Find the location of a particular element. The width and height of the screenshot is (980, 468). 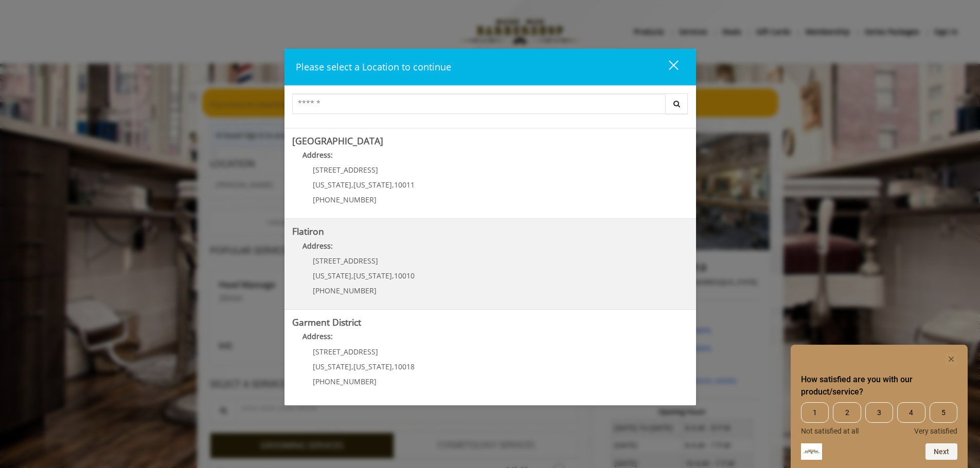

button: Hide survey is located at coordinates (951, 359).